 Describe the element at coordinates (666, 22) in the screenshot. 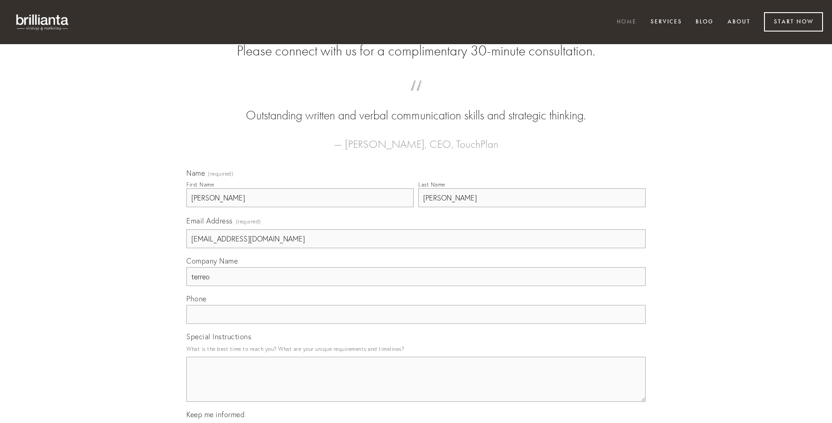

I see `a: Services` at that location.